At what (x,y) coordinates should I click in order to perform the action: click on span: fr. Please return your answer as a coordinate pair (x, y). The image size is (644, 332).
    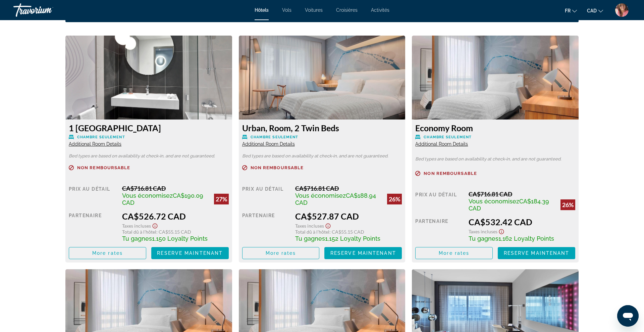
    Looking at the image, I should click on (568, 11).